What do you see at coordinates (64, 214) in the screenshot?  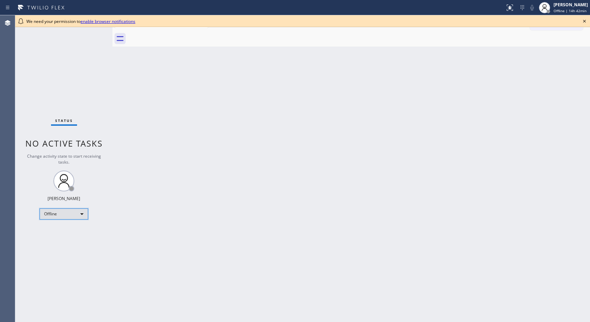 I see `div: Offline` at bounding box center [64, 214].